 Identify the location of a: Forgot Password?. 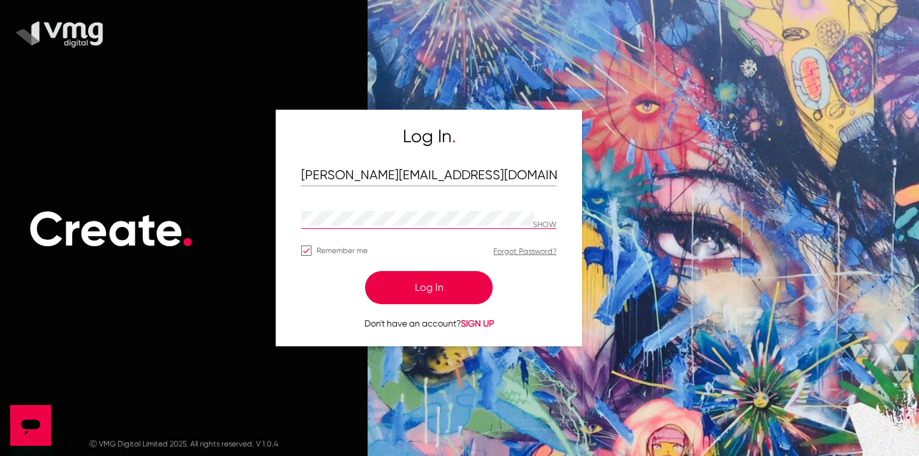
(524, 251).